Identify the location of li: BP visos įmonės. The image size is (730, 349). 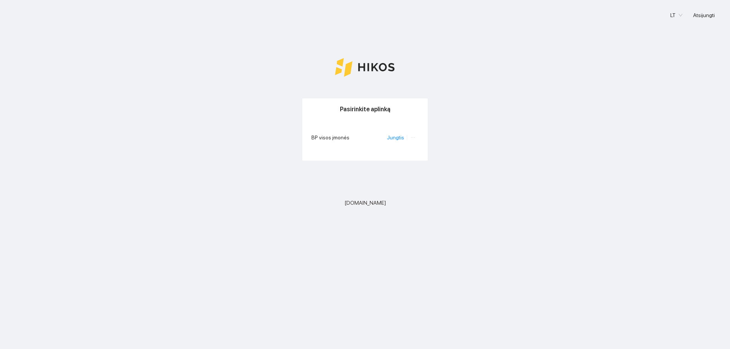
(365, 138).